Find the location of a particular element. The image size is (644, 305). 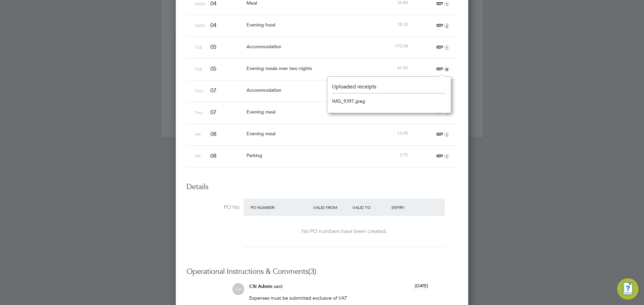

a: IMG_9397.jpeg is located at coordinates (348, 101).